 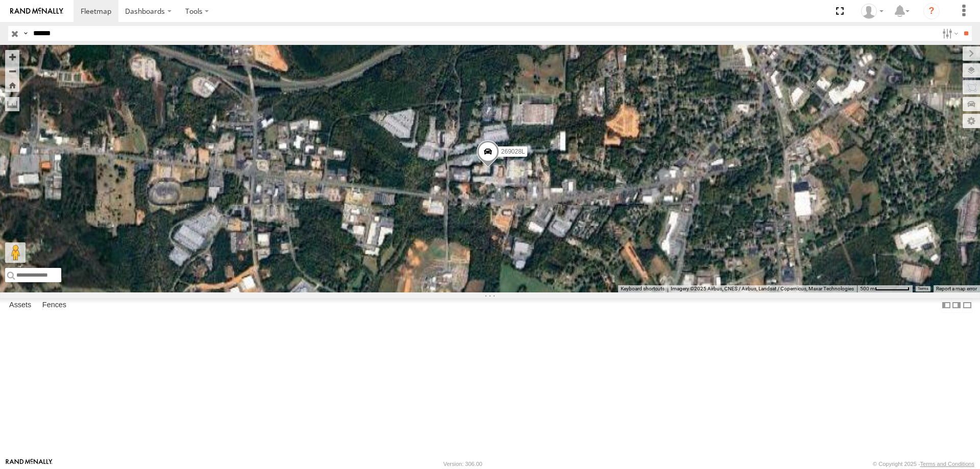 What do you see at coordinates (37, 12) in the screenshot?
I see `img: rand-logo.svg` at bounding box center [37, 12].